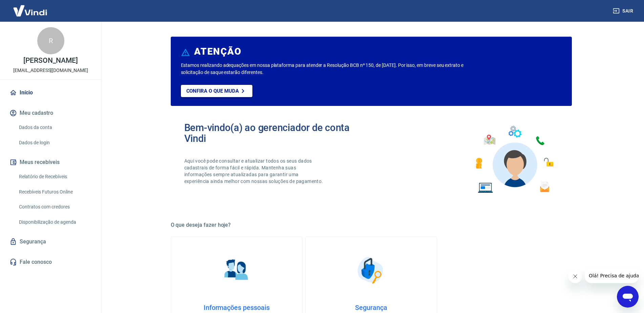  I want to click on img: Informações pessoais, so click(236, 270).